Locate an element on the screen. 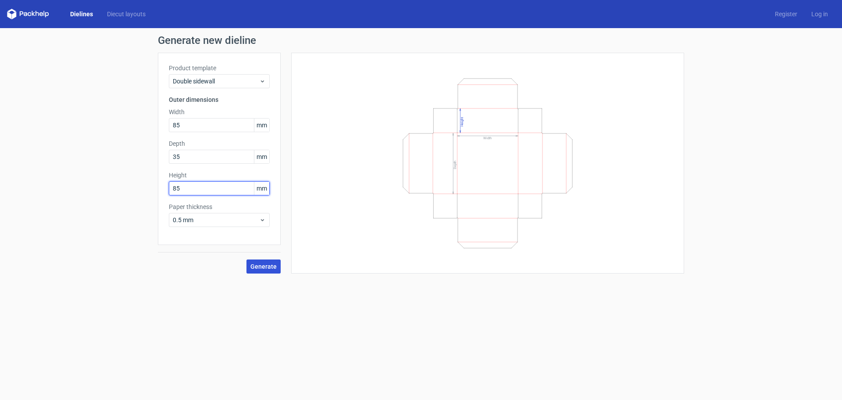 The image size is (842, 400). a: Dielines is located at coordinates (82, 14).